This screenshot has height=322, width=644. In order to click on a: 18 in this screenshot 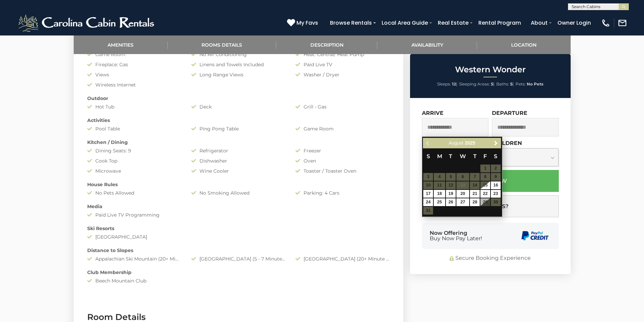, I will do `click(440, 194)`.